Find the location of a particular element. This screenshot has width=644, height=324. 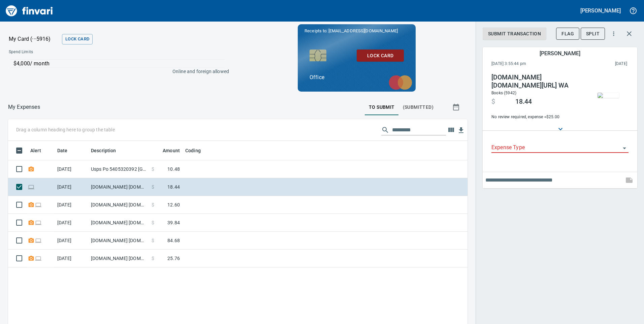

p: Receipts to: is located at coordinates (357, 31).